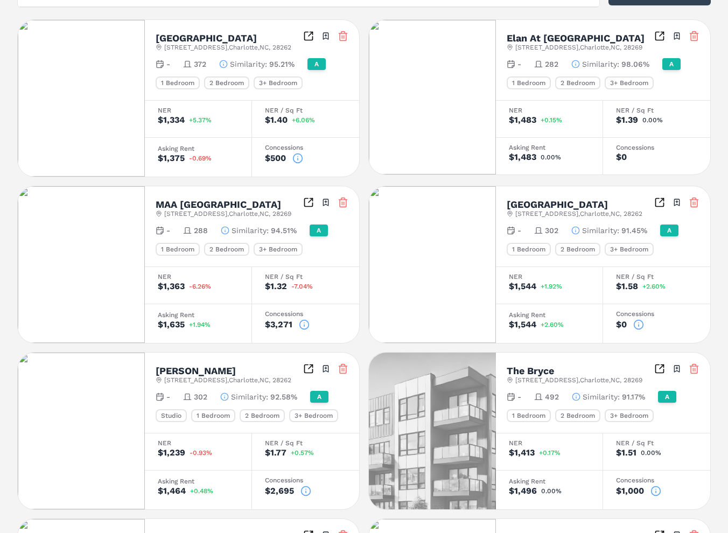 Image resolution: width=728 pixels, height=533 pixels. I want to click on h2: The Bryce, so click(530, 371).